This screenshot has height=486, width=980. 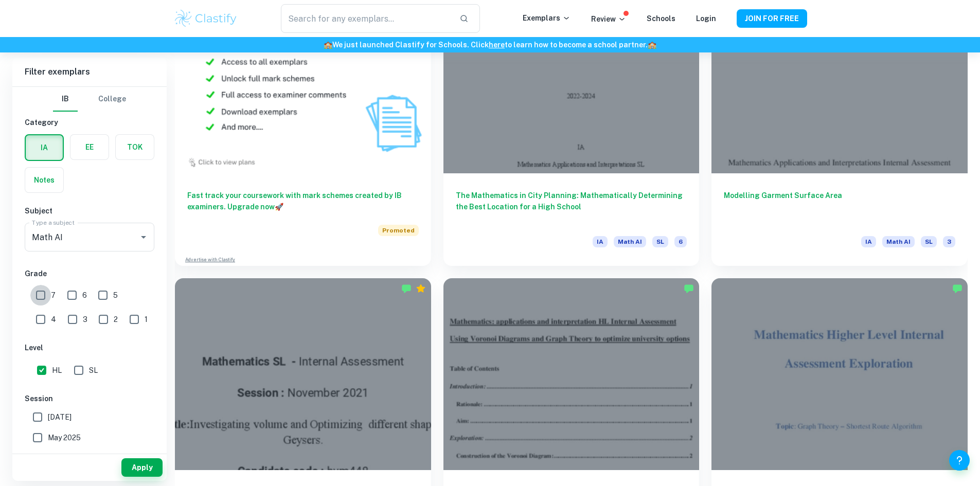 What do you see at coordinates (210, 260) in the screenshot?
I see `a: Advertise with Clastify` at bounding box center [210, 260].